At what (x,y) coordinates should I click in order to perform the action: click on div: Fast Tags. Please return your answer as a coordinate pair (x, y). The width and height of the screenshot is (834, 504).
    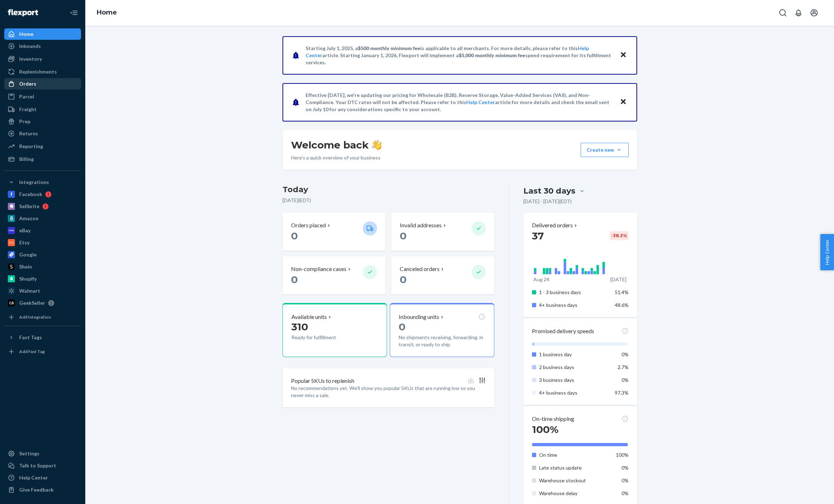
    Looking at the image, I should click on (30, 338).